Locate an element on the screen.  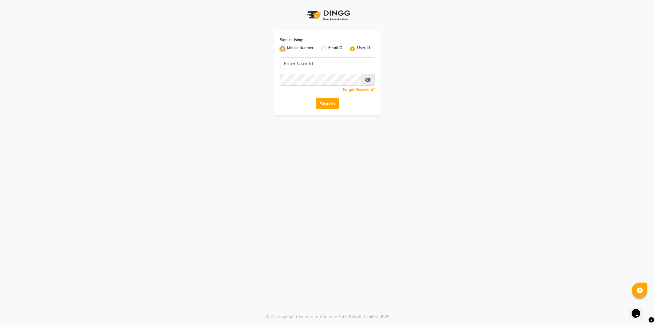
label: Email ID is located at coordinates (336, 49).